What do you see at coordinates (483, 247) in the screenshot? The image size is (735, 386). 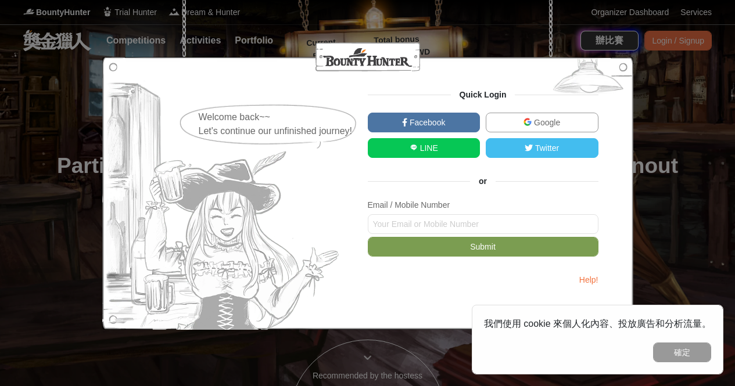 I see `button: Submit` at bounding box center [483, 247].